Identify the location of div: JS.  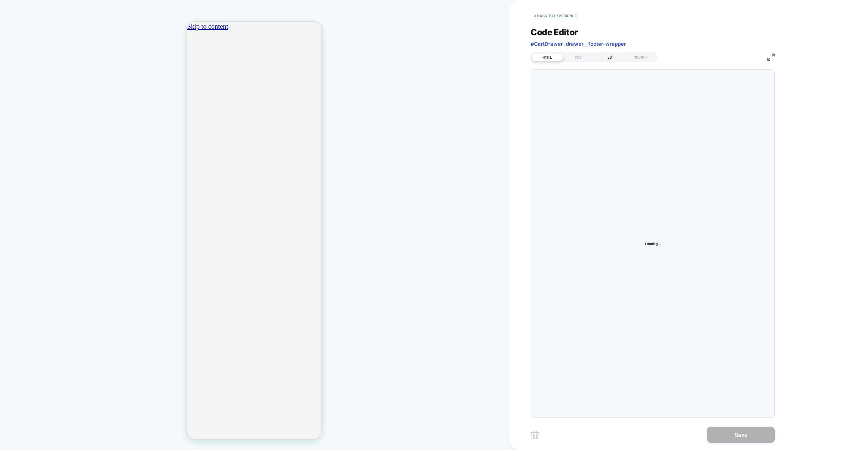
(610, 57).